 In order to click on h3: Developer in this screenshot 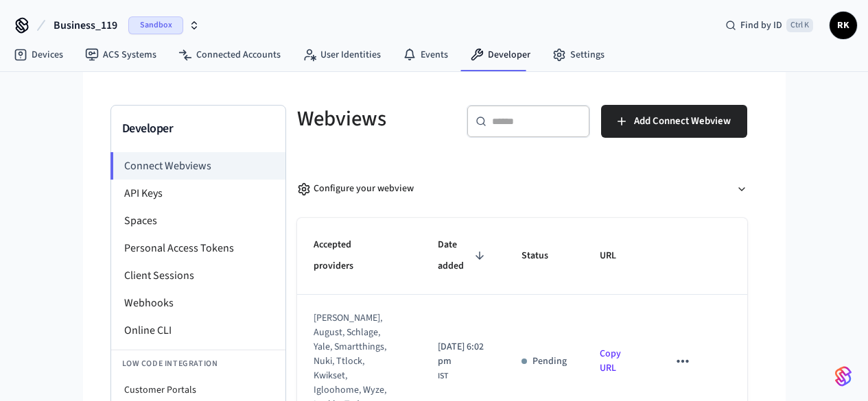, I will do `click(199, 129)`.